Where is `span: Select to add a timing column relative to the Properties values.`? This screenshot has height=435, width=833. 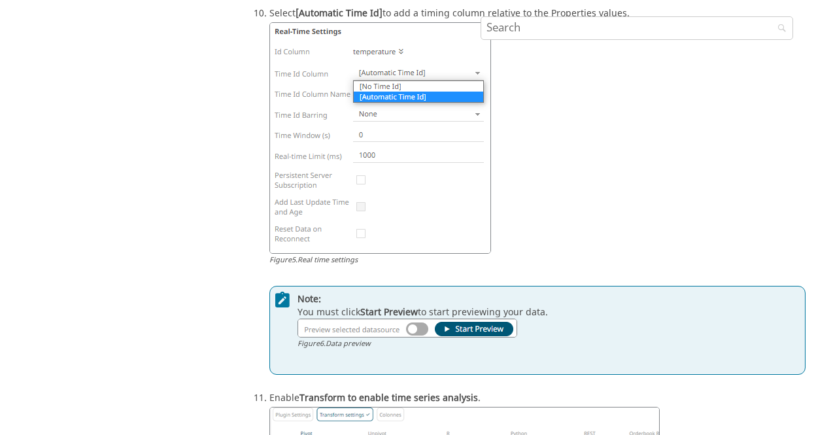
span: Select to add a timing column relative to the Properties values. is located at coordinates (449, 12).